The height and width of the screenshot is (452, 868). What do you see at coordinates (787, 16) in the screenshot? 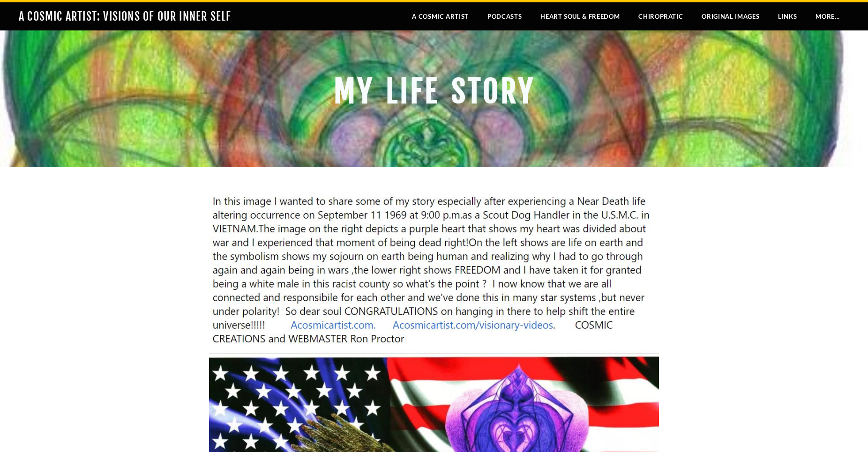
I see `a: LINKS` at bounding box center [787, 16].